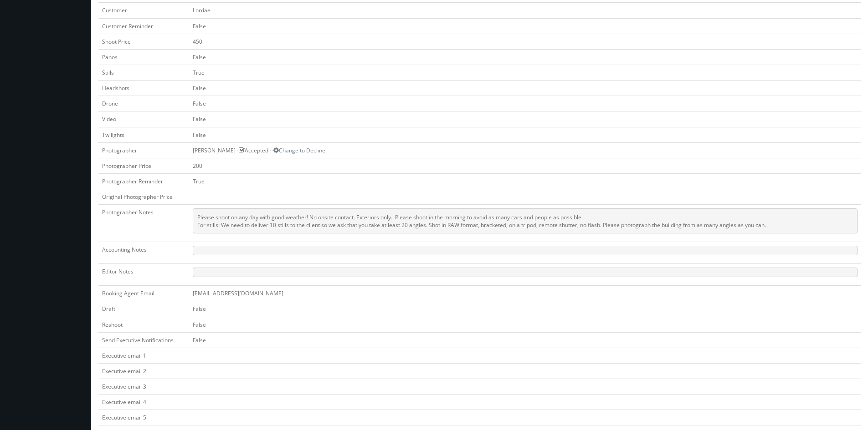  What do you see at coordinates (143, 340) in the screenshot?
I see `td: Send Executive Notifications` at bounding box center [143, 340].